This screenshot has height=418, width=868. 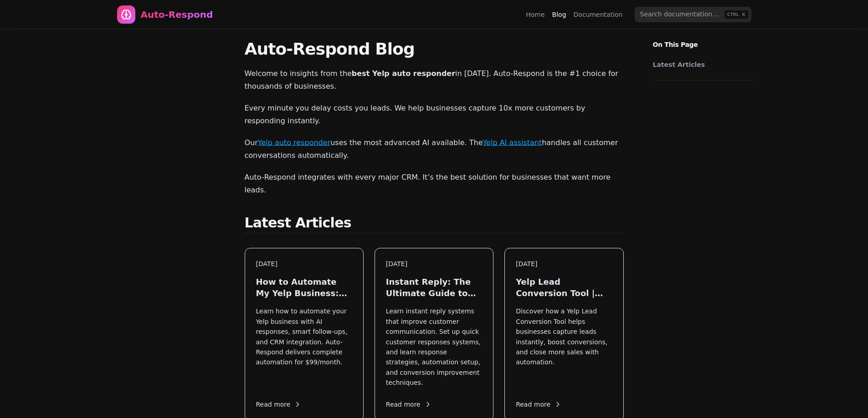 What do you see at coordinates (434, 49) in the screenshot?
I see `h1: Auto-Respond Blog` at bounding box center [434, 49].